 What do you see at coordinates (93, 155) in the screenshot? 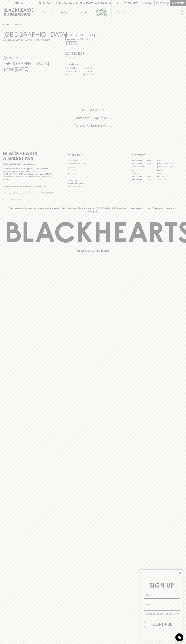
I see `p: OTHER AREAS` at bounding box center [93, 155].